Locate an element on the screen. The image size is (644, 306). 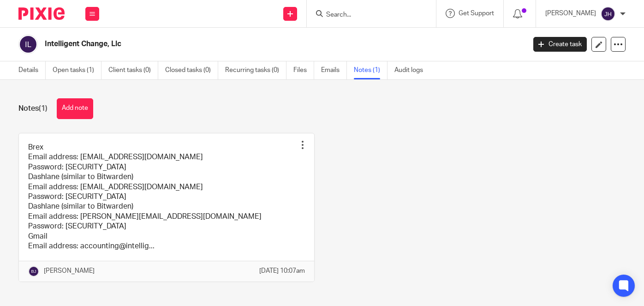
a: Create task is located at coordinates (560, 44).